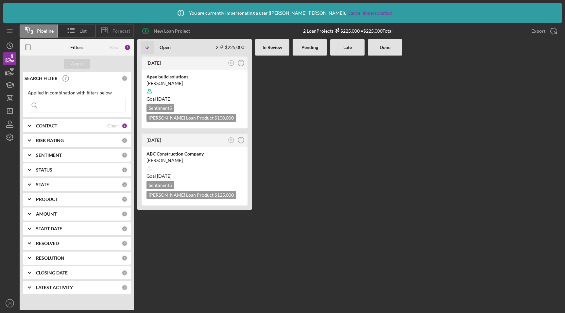 Image resolution: width=565 pixels, height=313 pixels. Describe the element at coordinates (113, 126) in the screenshot. I see `div: Clear` at that location.